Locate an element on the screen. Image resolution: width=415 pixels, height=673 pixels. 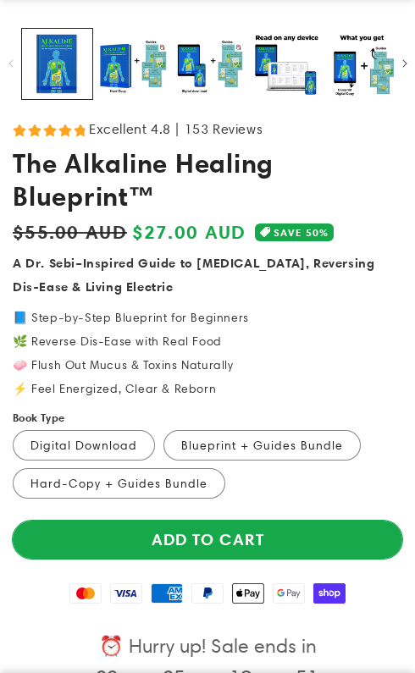
p: 📘 Step-by-Step Blueprint for Beginners 🌿 Reverse Dis-Ease with Real Food 🧼 Flush Out Mucus & Toxi... is located at coordinates (207, 353).